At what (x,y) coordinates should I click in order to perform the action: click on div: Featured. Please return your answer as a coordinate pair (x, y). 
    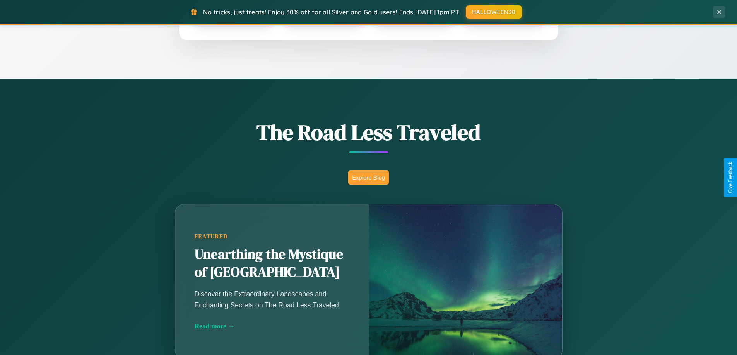
    Looking at the image, I should click on (272, 237).